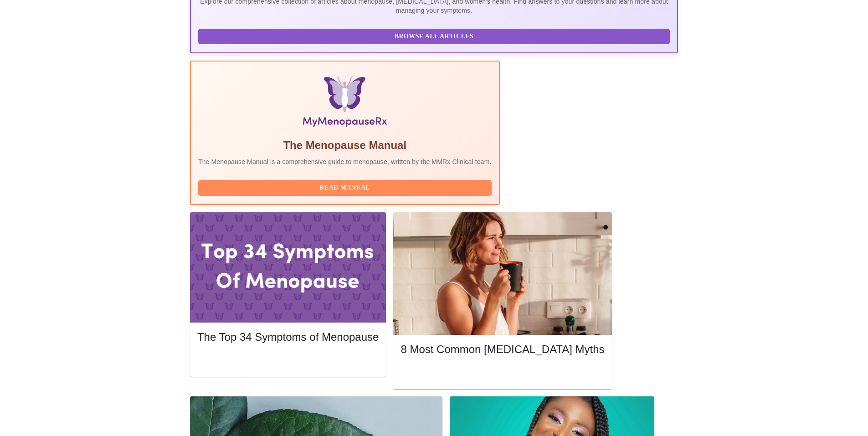 Image resolution: width=868 pixels, height=436 pixels. Describe the element at coordinates (346, 187) in the screenshot. I see `a: Read Manual` at that location.